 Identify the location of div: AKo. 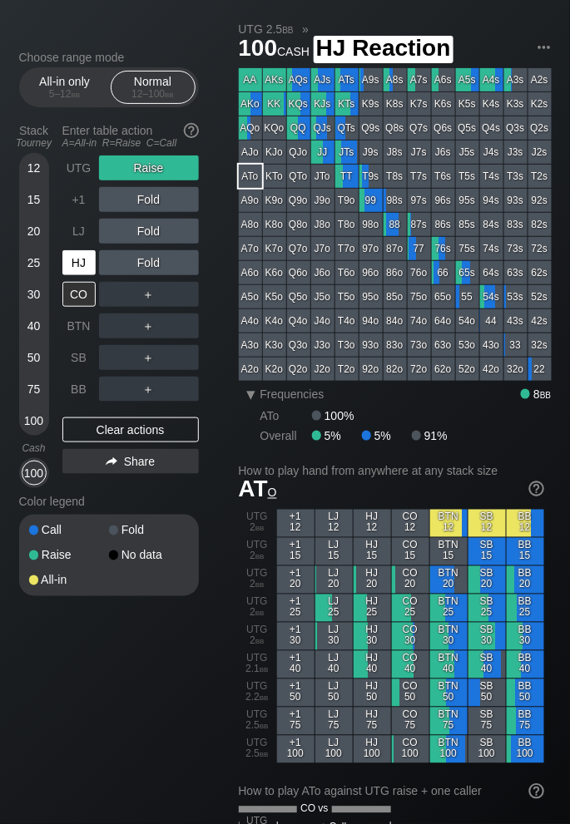
(250, 104).